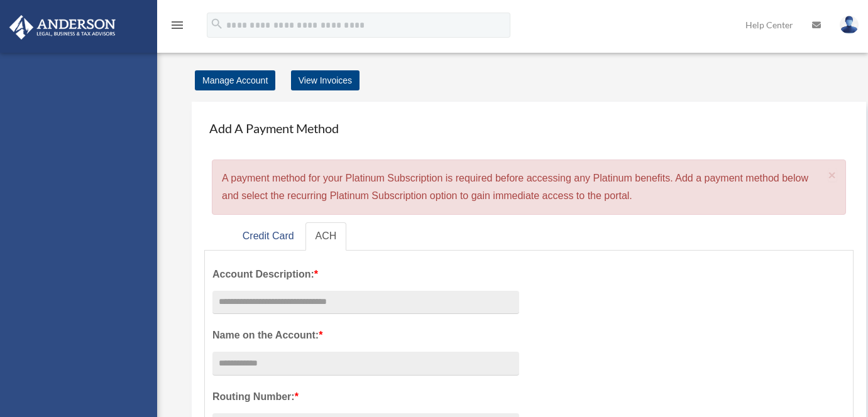 The width and height of the screenshot is (868, 417). What do you see at coordinates (366, 397) in the screenshot?
I see `label: Routing Number:` at bounding box center [366, 397].